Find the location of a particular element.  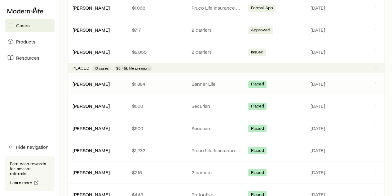

p: Banner Life is located at coordinates (216, 84).